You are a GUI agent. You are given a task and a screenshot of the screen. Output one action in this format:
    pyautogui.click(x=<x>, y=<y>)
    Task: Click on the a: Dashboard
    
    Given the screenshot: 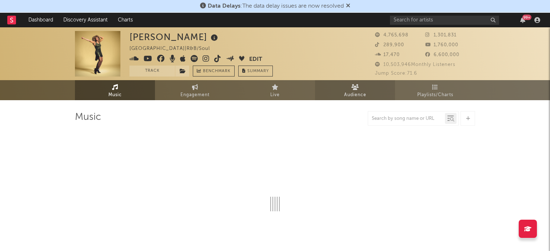 What is the action you would take?
    pyautogui.click(x=41, y=20)
    